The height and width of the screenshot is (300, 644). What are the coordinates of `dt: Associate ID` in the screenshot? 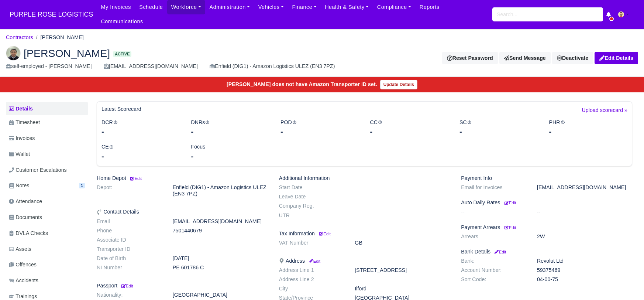 It's located at (129, 240).